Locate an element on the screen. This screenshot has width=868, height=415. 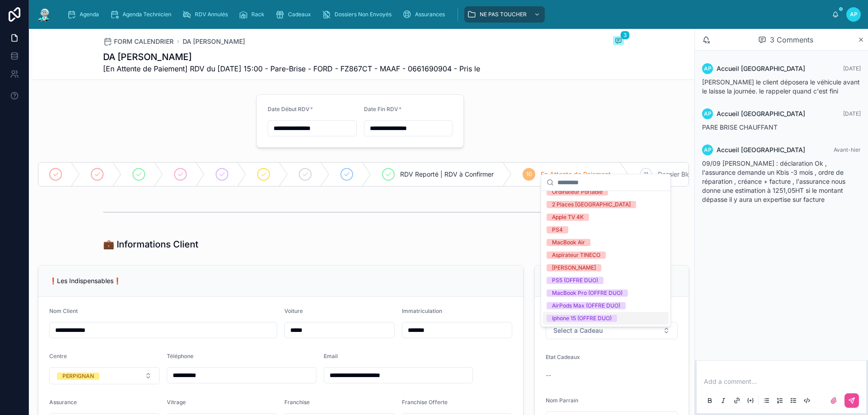
div: Apple TV 4K is located at coordinates (568, 217).